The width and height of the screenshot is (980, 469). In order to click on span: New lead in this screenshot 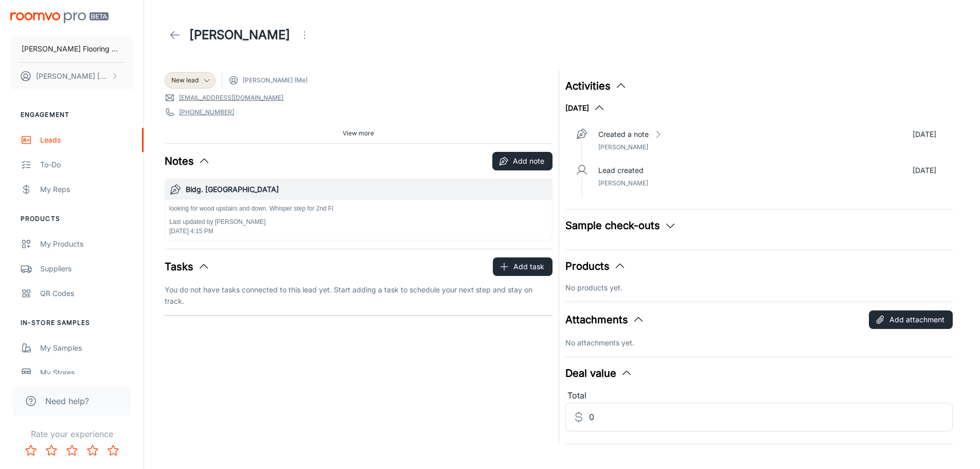, I will do `click(185, 80)`.